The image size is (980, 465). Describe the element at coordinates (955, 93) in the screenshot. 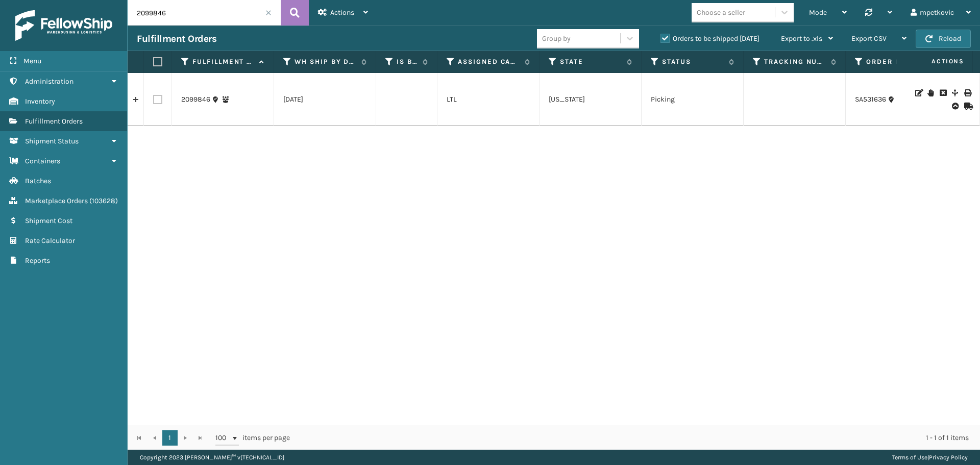

I see `i: Split Fulfillment Order` at that location.